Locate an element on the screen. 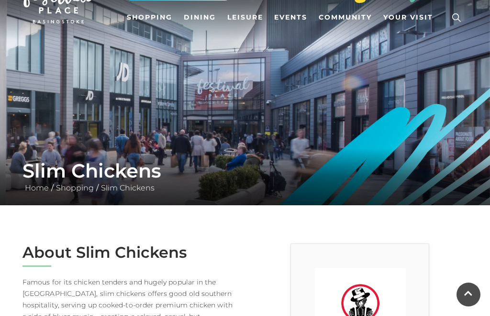  a: Home is located at coordinates (37, 188).